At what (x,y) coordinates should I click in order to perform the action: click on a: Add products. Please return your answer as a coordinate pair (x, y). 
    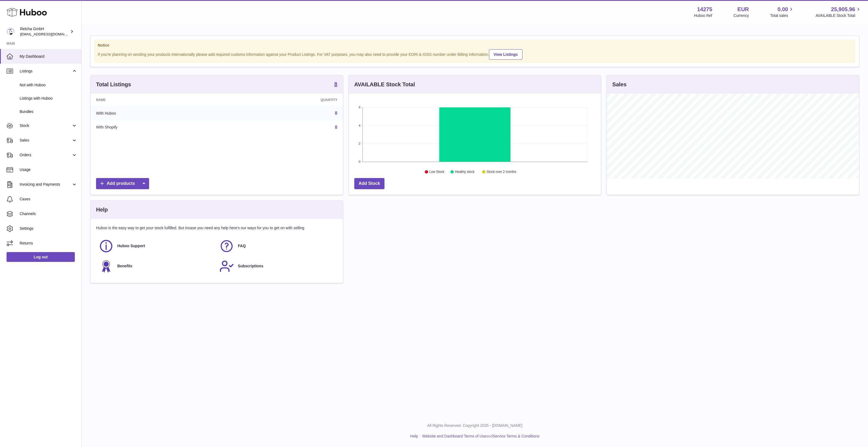
    Looking at the image, I should click on (122, 183).